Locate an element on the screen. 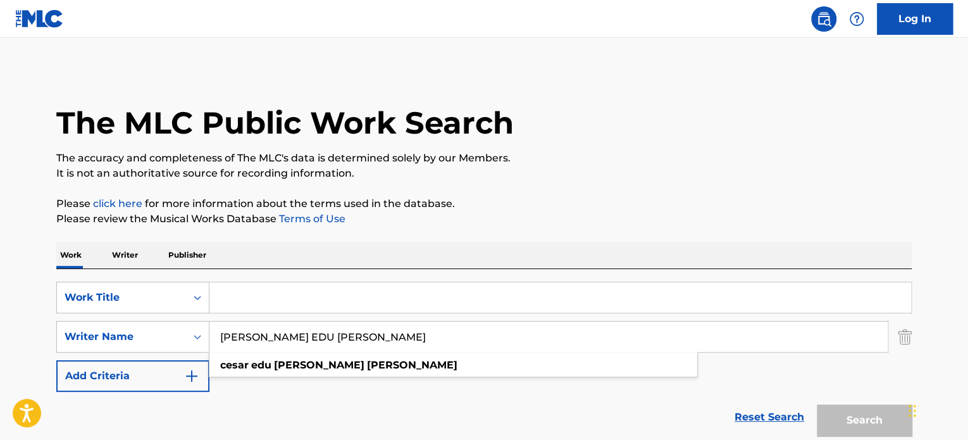  p: Please review the Musical Works Database is located at coordinates (484, 219).